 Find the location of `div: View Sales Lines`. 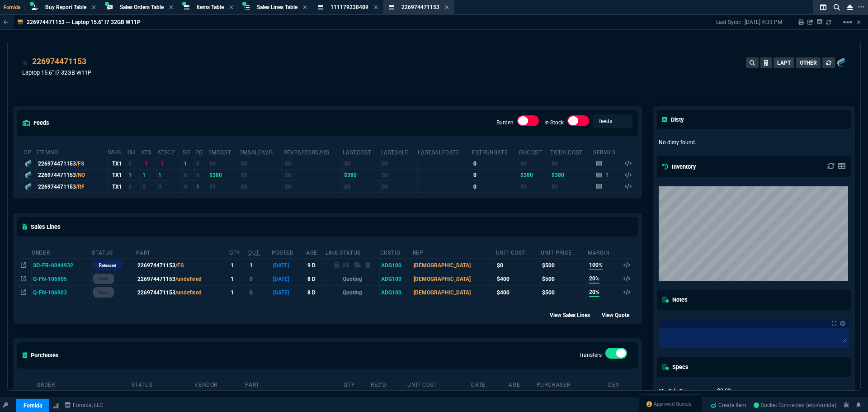

div: View Sales Lines is located at coordinates (574, 315).